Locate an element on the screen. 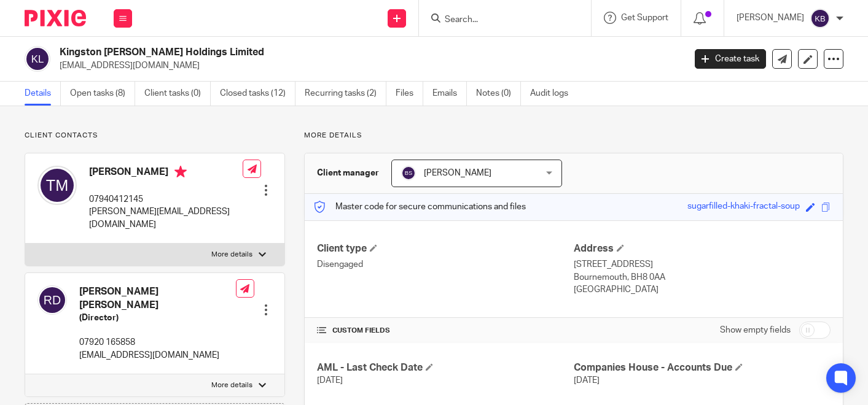 The width and height of the screenshot is (868, 405). p: Client contacts is located at coordinates (155, 136).